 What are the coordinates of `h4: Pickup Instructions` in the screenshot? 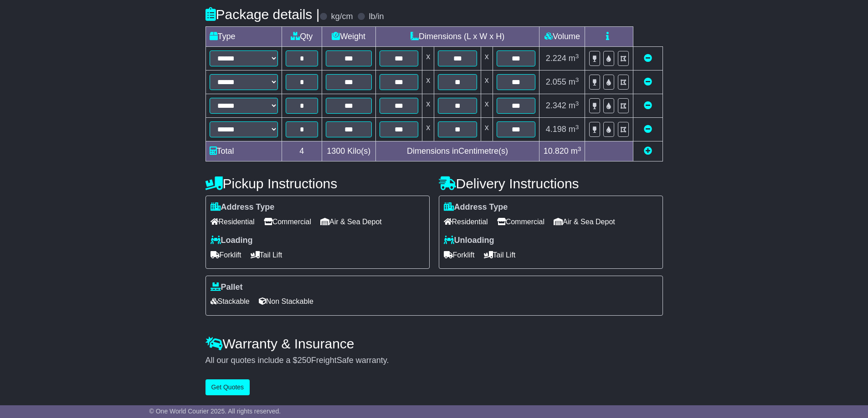 It's located at (318, 183).